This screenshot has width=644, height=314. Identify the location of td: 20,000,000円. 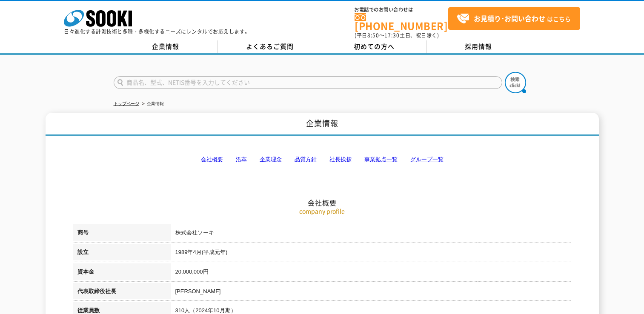
(371, 274).